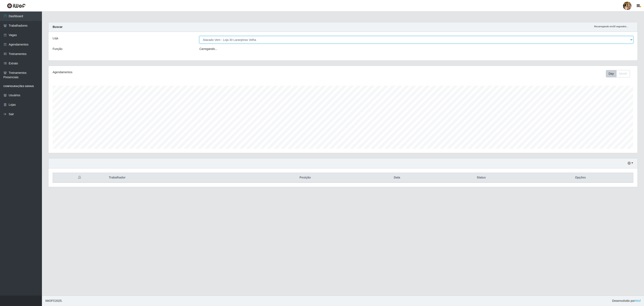 The width and height of the screenshot is (644, 306). I want to click on span: IWOF, so click(49, 301).